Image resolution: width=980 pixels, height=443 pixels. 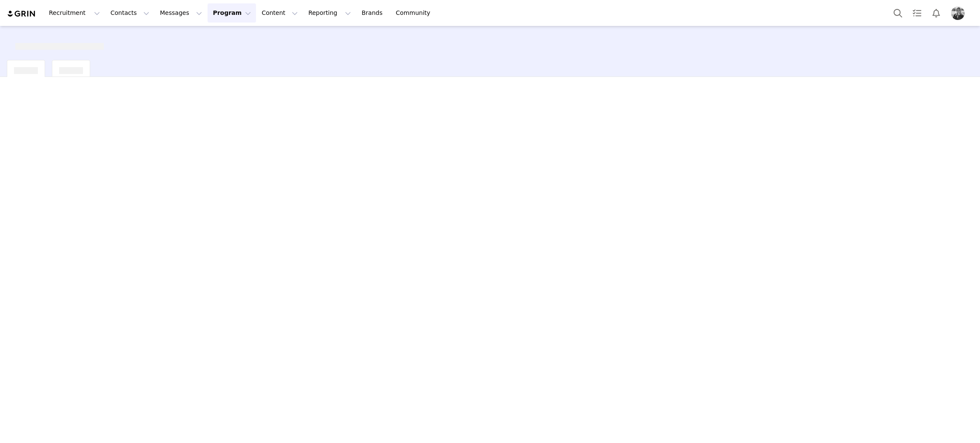 I want to click on button: Contacts, so click(x=130, y=13).